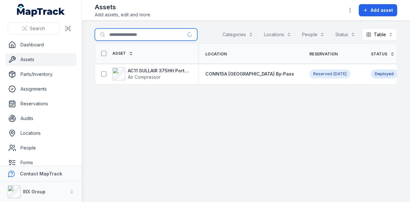 Image resolution: width=410 pixels, height=202 pixels. I want to click on a: Dashboard, so click(41, 45).